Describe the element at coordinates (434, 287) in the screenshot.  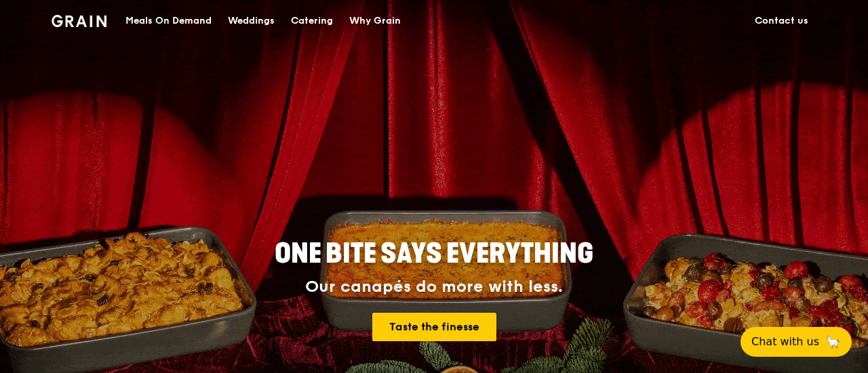
I see `div: Our canapés do more with less.` at that location.